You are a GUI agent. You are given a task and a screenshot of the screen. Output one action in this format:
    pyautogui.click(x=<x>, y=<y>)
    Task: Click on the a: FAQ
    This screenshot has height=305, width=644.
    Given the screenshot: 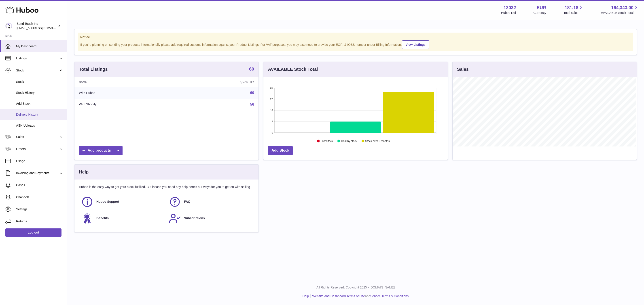 What is the action you would take?
    pyautogui.click(x=210, y=202)
    